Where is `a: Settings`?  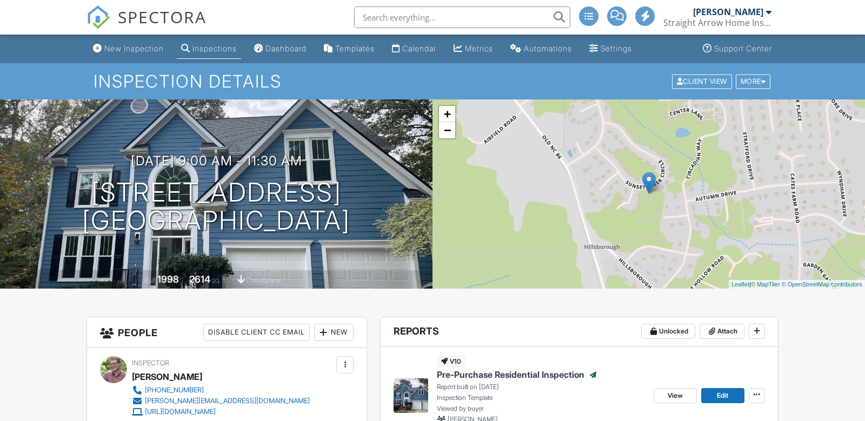
a: Settings is located at coordinates (610, 49).